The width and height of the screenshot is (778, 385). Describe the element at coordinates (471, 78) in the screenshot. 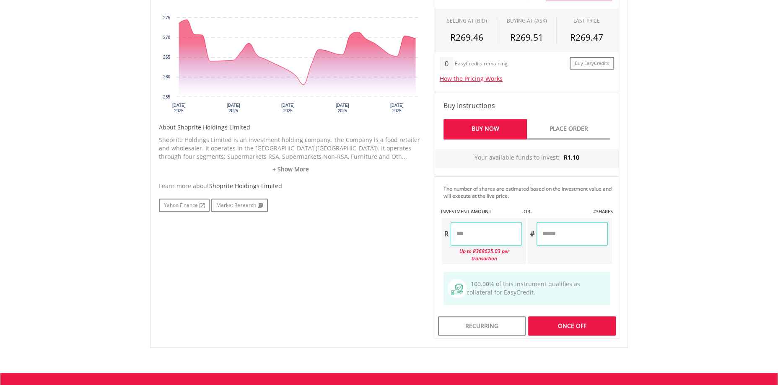

I see `a: How the Pricing Works` at that location.